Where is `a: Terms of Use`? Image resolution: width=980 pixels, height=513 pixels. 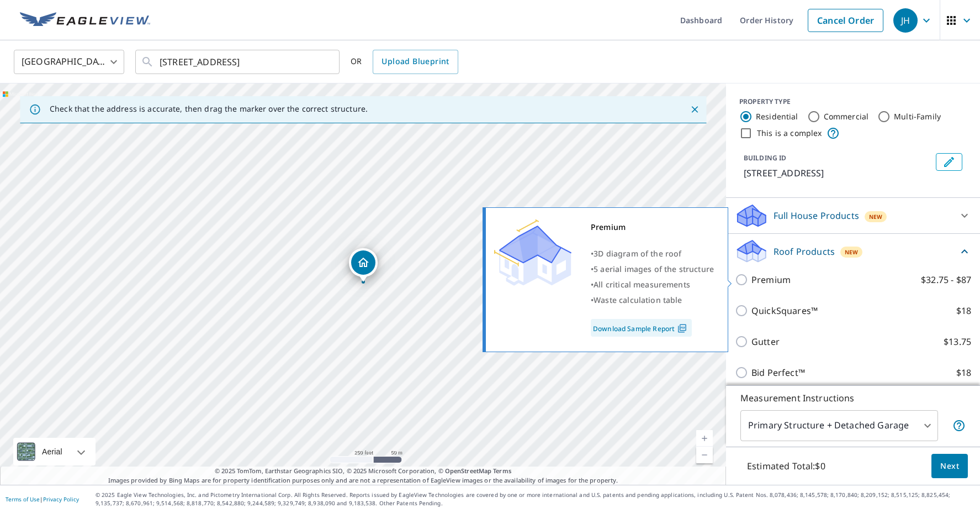 a: Terms of Use is located at coordinates (23, 499).